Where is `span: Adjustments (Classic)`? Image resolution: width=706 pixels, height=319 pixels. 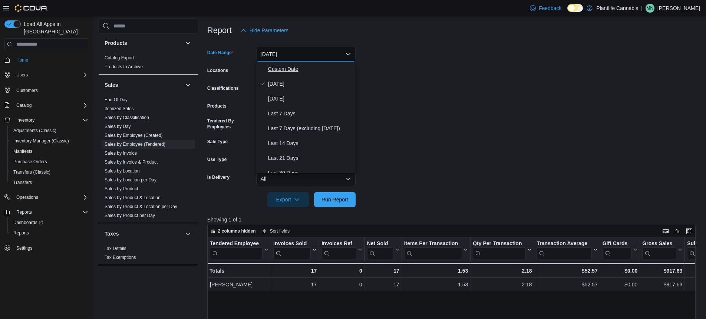
span: Adjustments (Classic) is located at coordinates (35, 131).